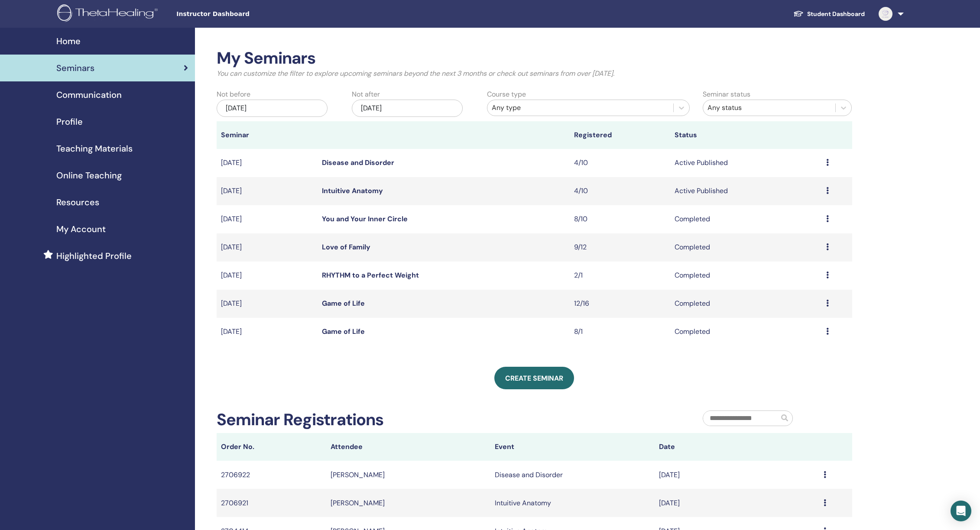  What do you see at coordinates (961, 511) in the screenshot?
I see `div: Open Intercom Messenger` at bounding box center [961, 511].